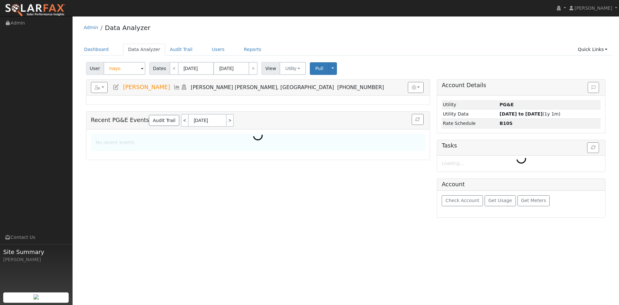  What do you see at coordinates (319, 68) in the screenshot?
I see `span: Pull` at bounding box center [319, 68].